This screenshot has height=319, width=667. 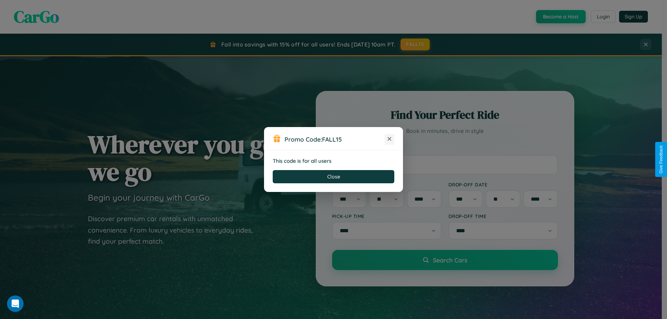 What do you see at coordinates (332, 139) in the screenshot?
I see `b: FALL15` at bounding box center [332, 139].